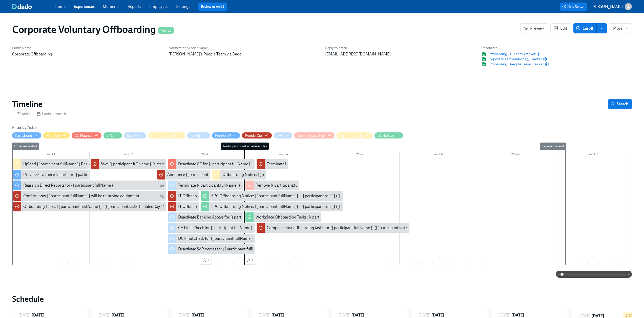  What do you see at coordinates (283, 155) in the screenshot?
I see `div: Week 4` at bounding box center [283, 155].